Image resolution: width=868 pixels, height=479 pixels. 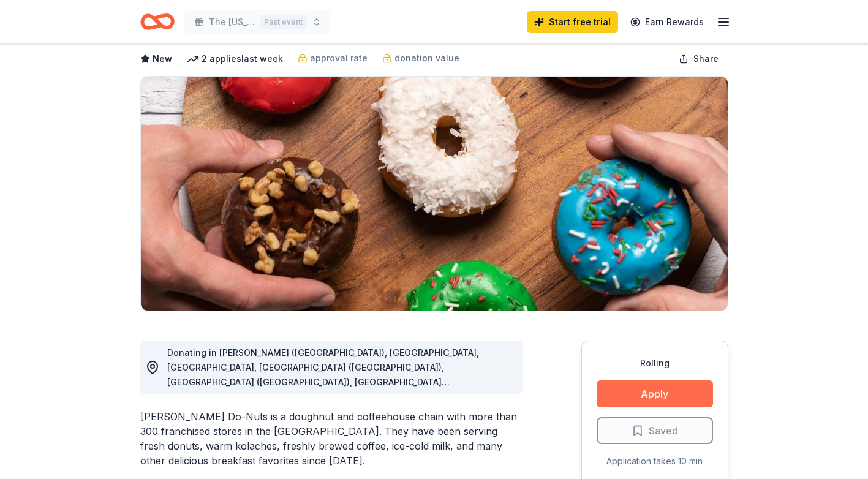 What do you see at coordinates (333, 58) in the screenshot?
I see `a: approval rate` at bounding box center [333, 58].